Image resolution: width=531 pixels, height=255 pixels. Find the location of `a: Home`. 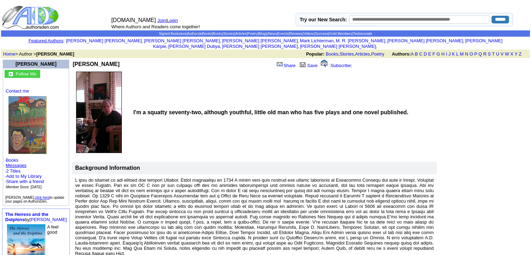

a: Home is located at coordinates (9, 54).